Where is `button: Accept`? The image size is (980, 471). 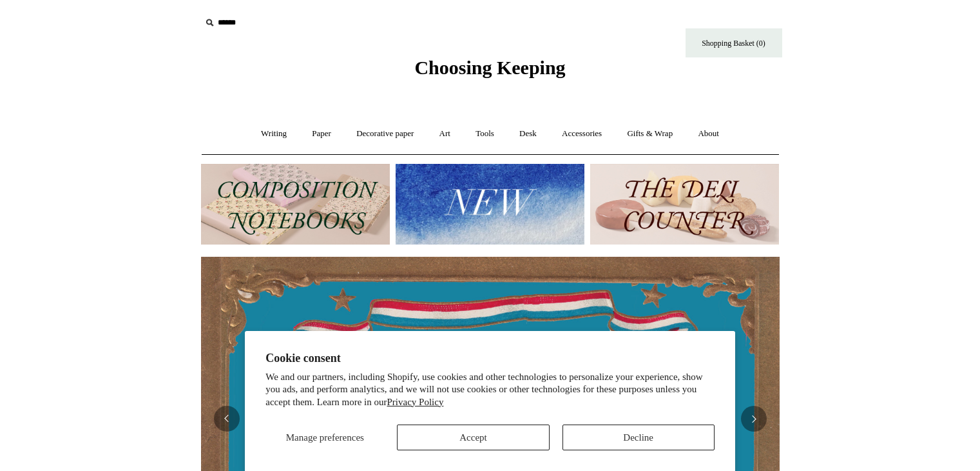 button: Accept is located at coordinates (473, 437).